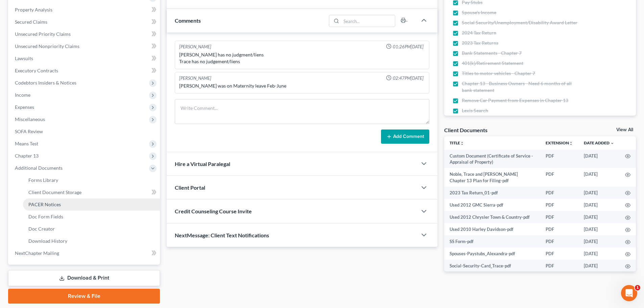 This screenshot has height=308, width=644. What do you see at coordinates (30, 119) in the screenshot?
I see `span: Miscellaneous` at bounding box center [30, 119].